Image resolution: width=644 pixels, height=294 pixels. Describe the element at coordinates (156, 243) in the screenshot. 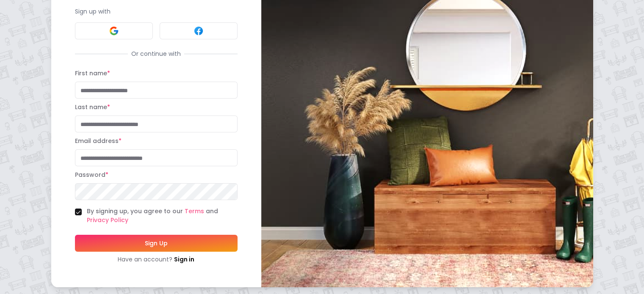

I see `button: Sign Up` at that location.